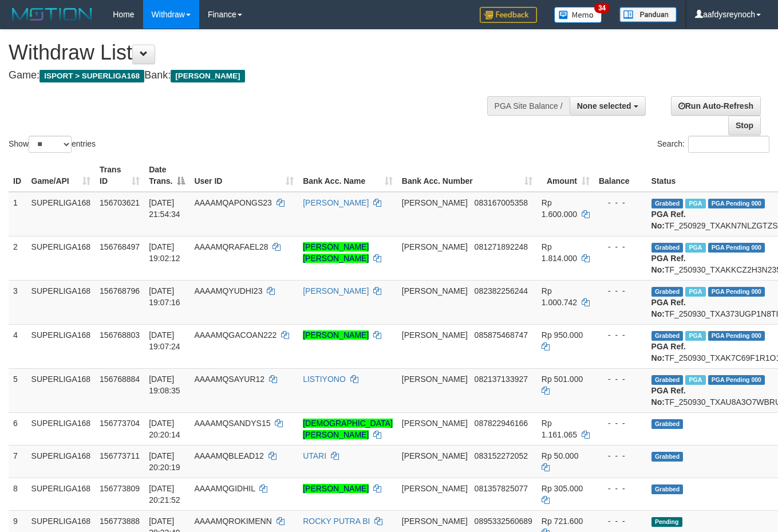 The width and height of the screenshot is (778, 532). Describe the element at coordinates (562, 335) in the screenshot. I see `span: Rp 950.000` at that location.